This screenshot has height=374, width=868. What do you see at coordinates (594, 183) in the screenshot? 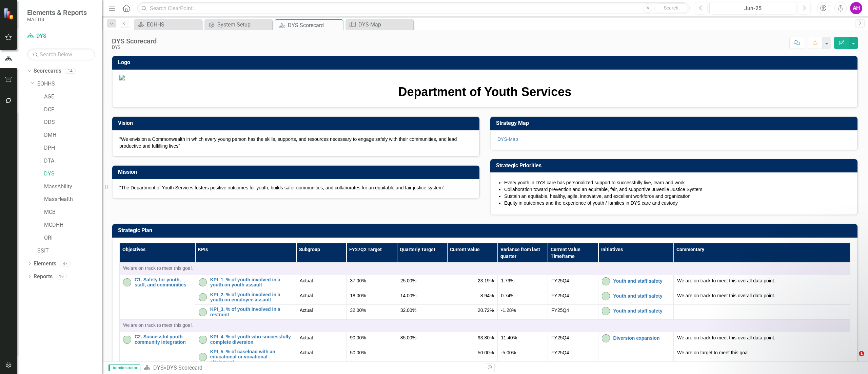
I see `span: Every youth in DYS care has personalized support to successfully live, learn and work` at bounding box center [594, 183].